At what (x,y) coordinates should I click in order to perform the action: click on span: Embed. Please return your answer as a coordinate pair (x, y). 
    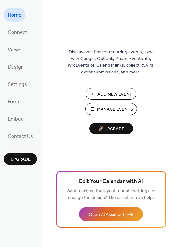
    Looking at the image, I should click on (16, 119).